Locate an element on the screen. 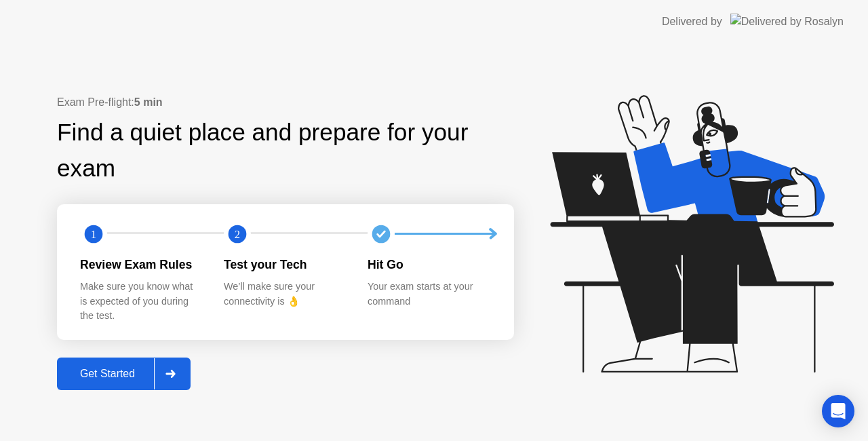 This screenshot has height=441, width=868. div: Exam Pre-flight: is located at coordinates (285, 102).